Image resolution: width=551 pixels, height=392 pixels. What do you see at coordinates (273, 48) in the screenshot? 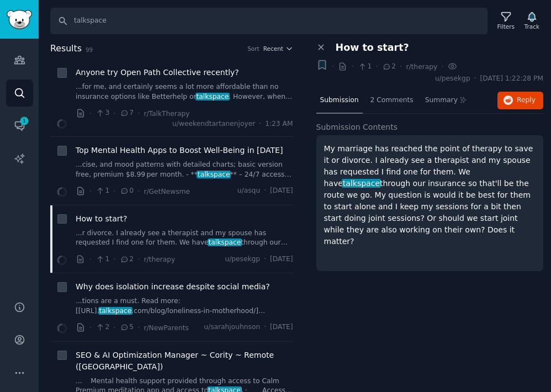
I see `span: Recent` at bounding box center [273, 48].